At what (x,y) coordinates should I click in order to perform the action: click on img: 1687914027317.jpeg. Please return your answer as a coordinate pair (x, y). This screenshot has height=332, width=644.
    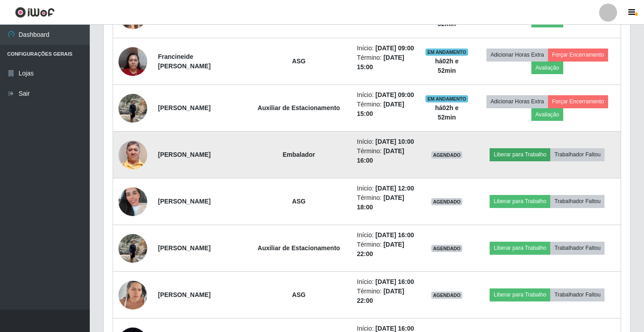
    Looking at the image, I should click on (133, 155).